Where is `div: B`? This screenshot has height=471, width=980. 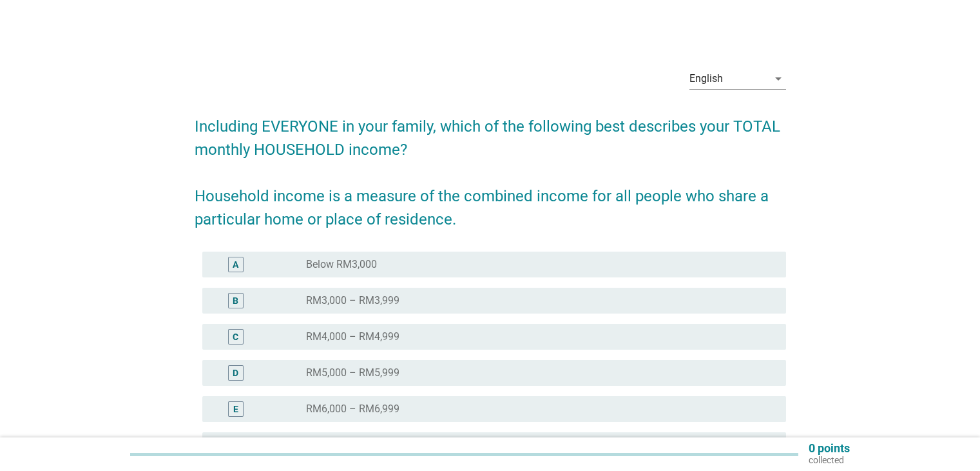
div: B is located at coordinates (235, 301).